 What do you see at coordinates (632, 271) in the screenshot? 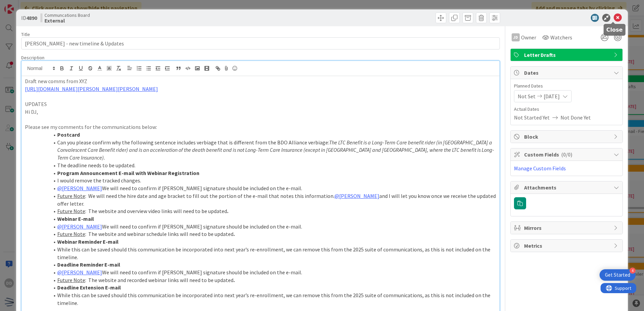
I see `div: 4` at bounding box center [632, 271].